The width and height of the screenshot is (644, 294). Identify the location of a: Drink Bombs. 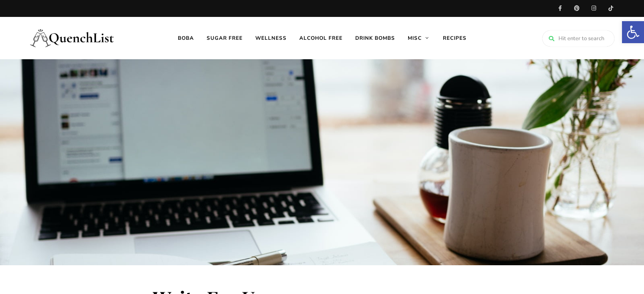
(375, 38).